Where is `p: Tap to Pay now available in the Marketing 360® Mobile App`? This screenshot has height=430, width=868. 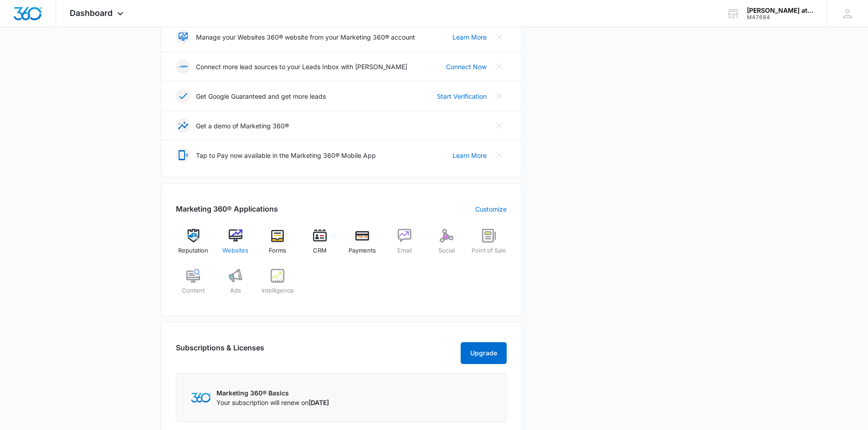
p: Tap to Pay now available in the Marketing 360® Mobile App is located at coordinates (286, 155).